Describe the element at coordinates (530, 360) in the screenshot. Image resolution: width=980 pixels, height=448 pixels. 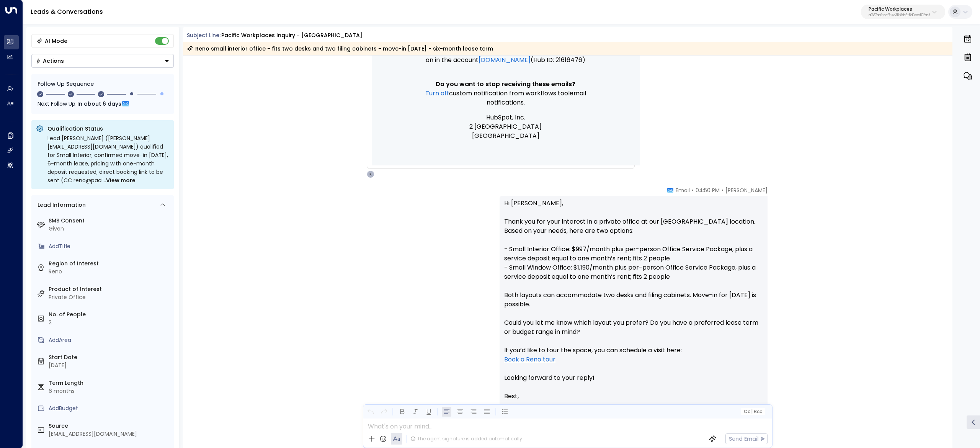
I see `a: Book a Reno tour` at that location.